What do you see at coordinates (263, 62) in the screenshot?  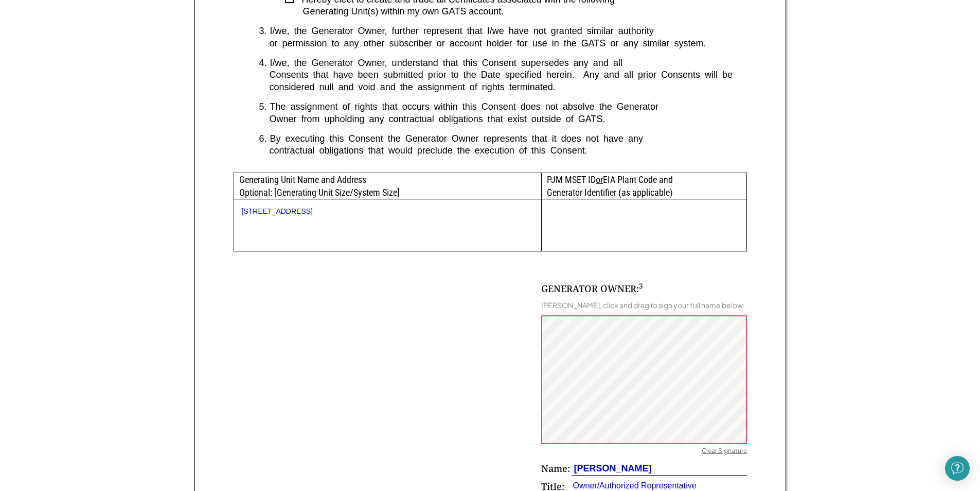 I see `div: 4.` at bounding box center [263, 62].